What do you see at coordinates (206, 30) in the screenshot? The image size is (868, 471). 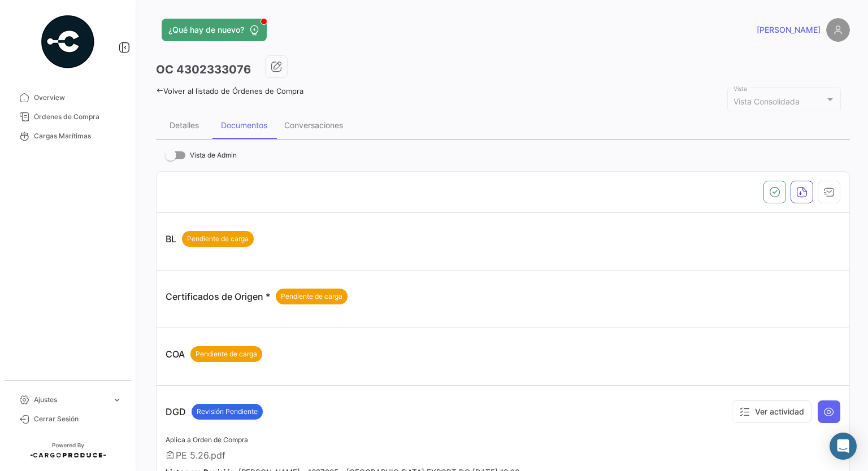 I see `span: ¿Qué hay de nuevo?` at bounding box center [206, 30].